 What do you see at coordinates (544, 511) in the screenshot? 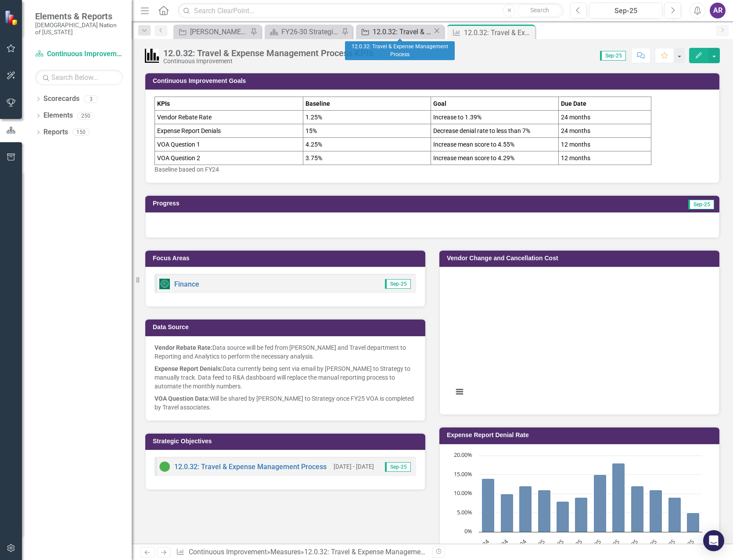
I see `path: Jan-25, 11. Expense Report Denial Rate .` at bounding box center [544, 511].